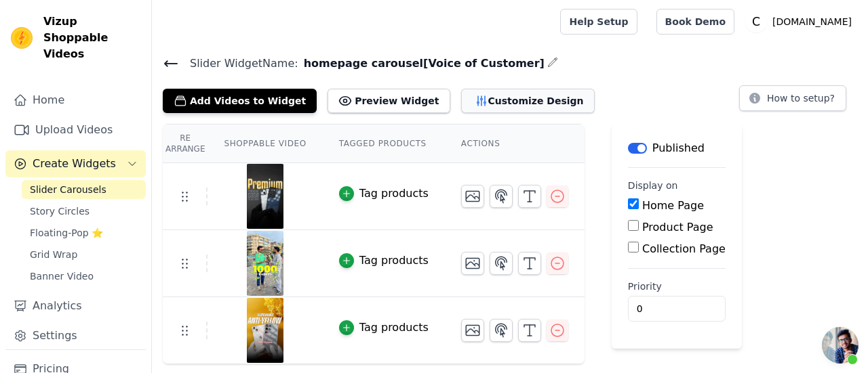 This screenshot has width=868, height=373. I want to click on a: Help Setup, so click(598, 22).